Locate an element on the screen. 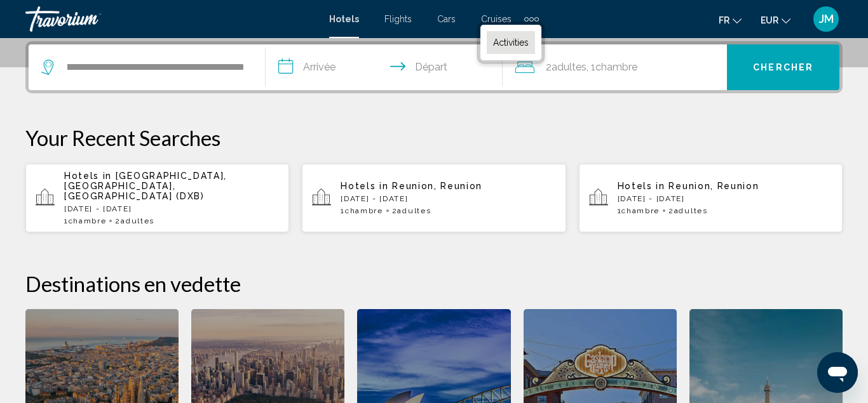 This screenshot has width=868, height=403. h2: Destinations en vedette is located at coordinates (434, 284).